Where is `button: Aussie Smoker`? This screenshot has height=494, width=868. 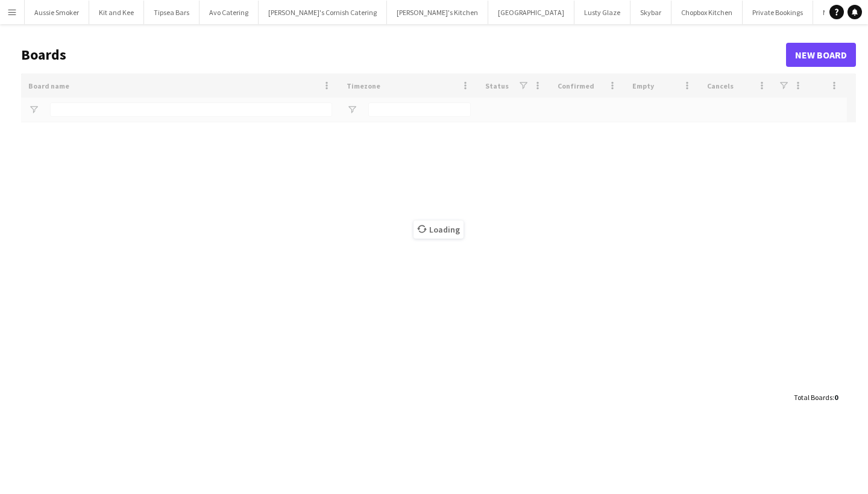 button: Aussie Smoker is located at coordinates (57, 12).